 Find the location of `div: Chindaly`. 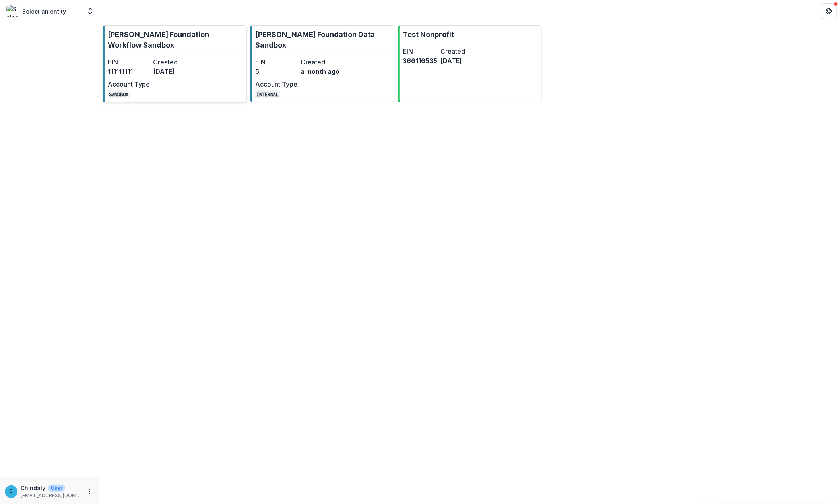

div: Chindaly is located at coordinates (11, 491).